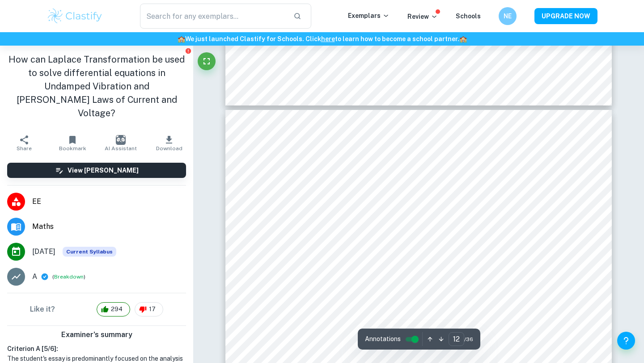 Image resolution: width=644 pixels, height=363 pixels. What do you see at coordinates (43, 309) in the screenshot?
I see `h6: Like it?` at bounding box center [43, 309].